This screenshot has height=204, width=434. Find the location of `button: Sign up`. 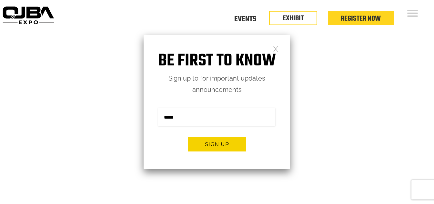

button: Sign up is located at coordinates (217, 144).